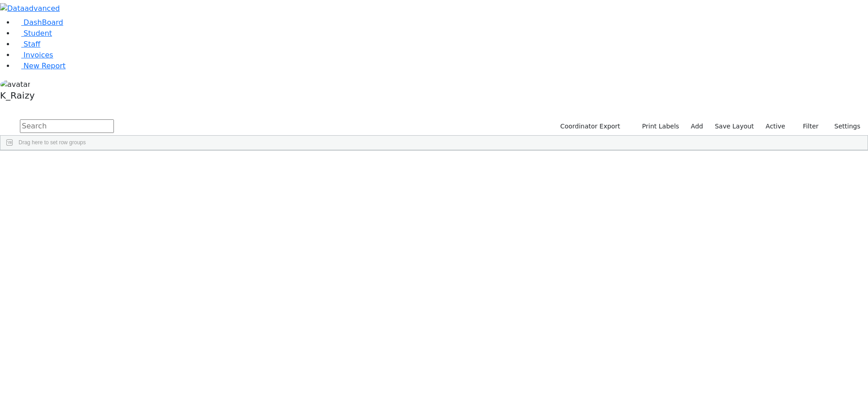 The height and width of the screenshot is (412, 868). I want to click on span: DashBoard, so click(43, 22).